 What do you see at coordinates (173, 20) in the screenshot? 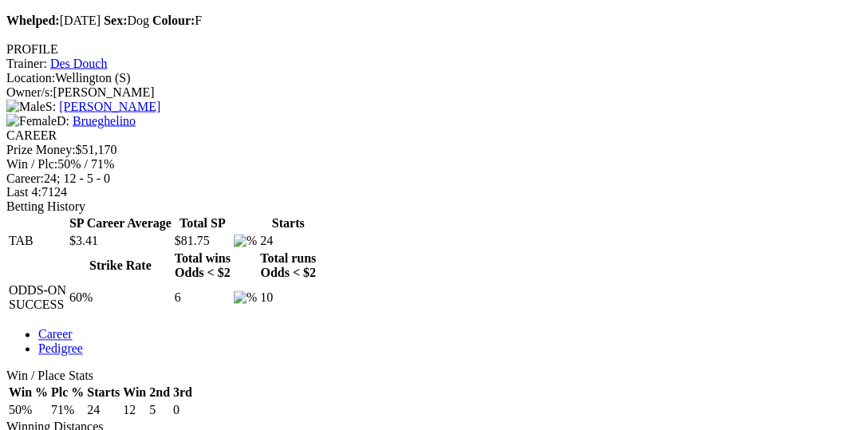
I see `b: Colour:` at bounding box center [173, 20].